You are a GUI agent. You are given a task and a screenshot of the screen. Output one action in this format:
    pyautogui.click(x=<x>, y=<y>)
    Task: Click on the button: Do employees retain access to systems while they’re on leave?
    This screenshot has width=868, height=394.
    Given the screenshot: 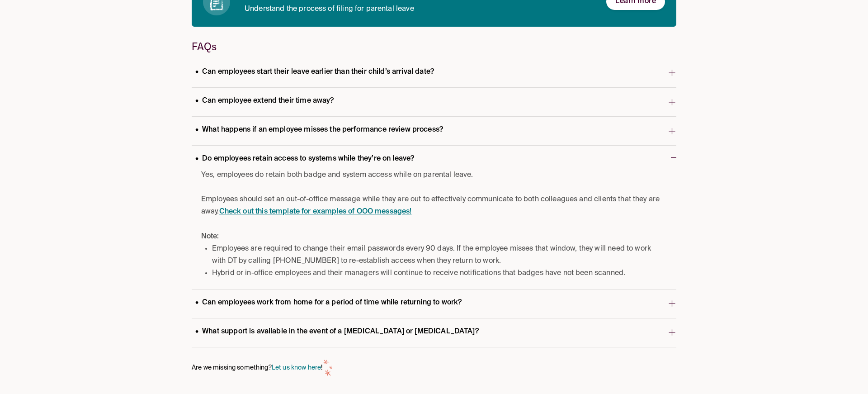 What is the action you would take?
    pyautogui.click(x=434, y=157)
    